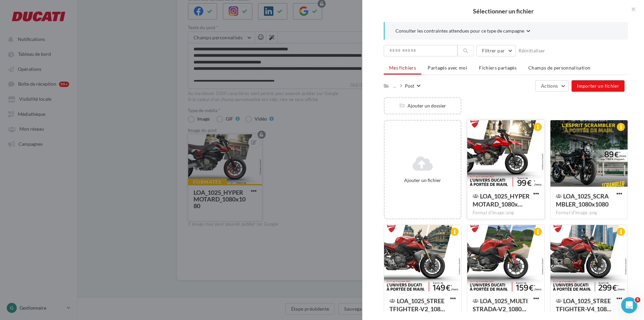 This screenshot has width=644, height=320. What do you see at coordinates (121, 223) in the screenshot?
I see `button: Aide` at bounding box center [121, 223].